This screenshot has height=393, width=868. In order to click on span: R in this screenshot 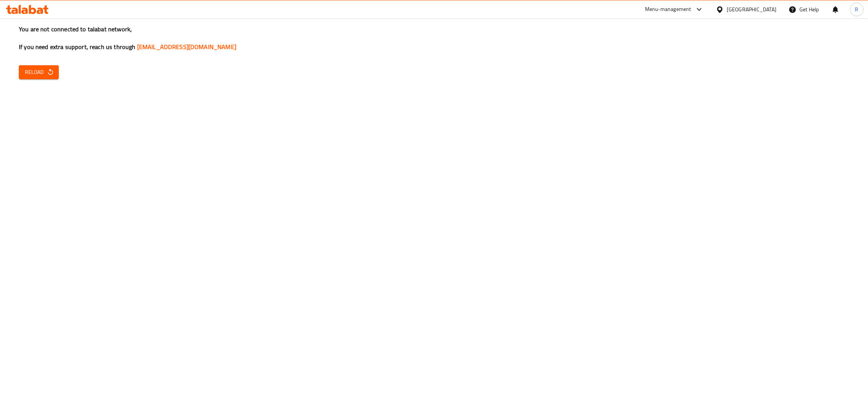, I will do `click(857, 10)`.